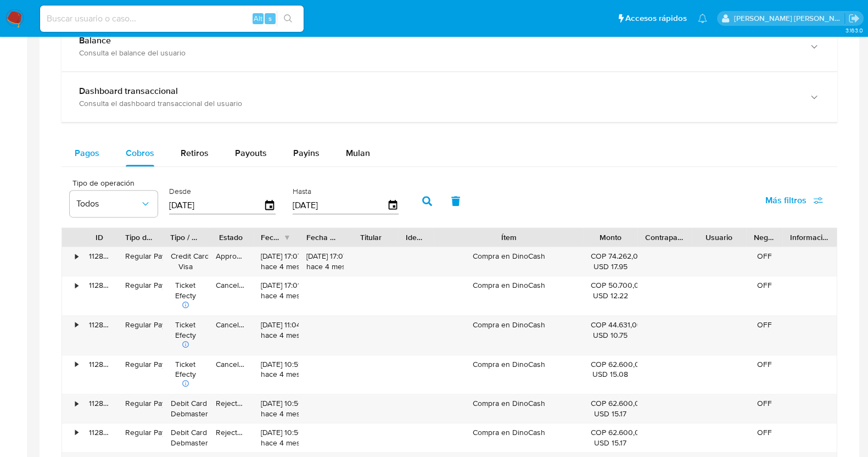 The image size is (868, 457). What do you see at coordinates (702, 18) in the screenshot?
I see `a: Notificaciones` at bounding box center [702, 18].